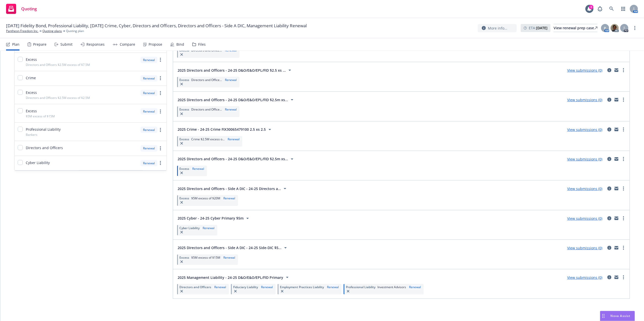 The width and height of the screenshot is (644, 321). Describe the element at coordinates (620, 316) in the screenshot. I see `span: Nova Assist` at that location.